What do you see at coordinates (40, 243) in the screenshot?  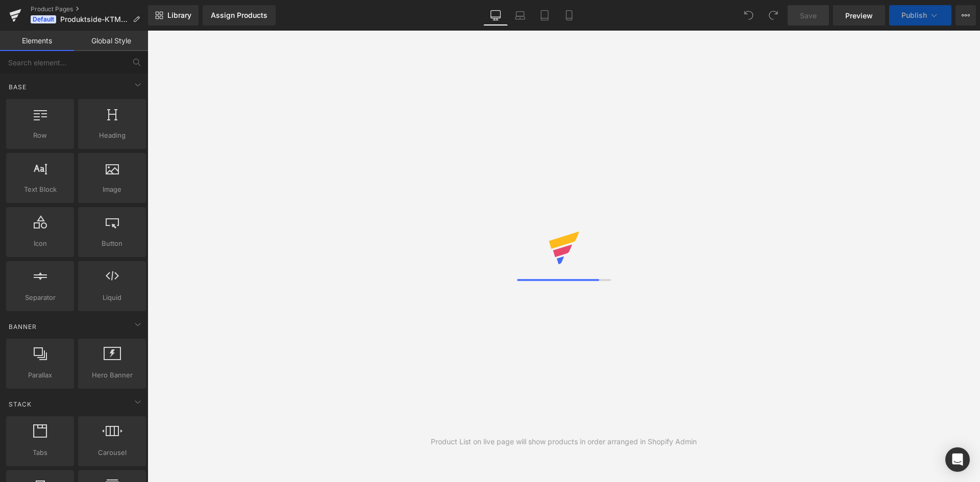 I see `span: Icon` at bounding box center [40, 243].